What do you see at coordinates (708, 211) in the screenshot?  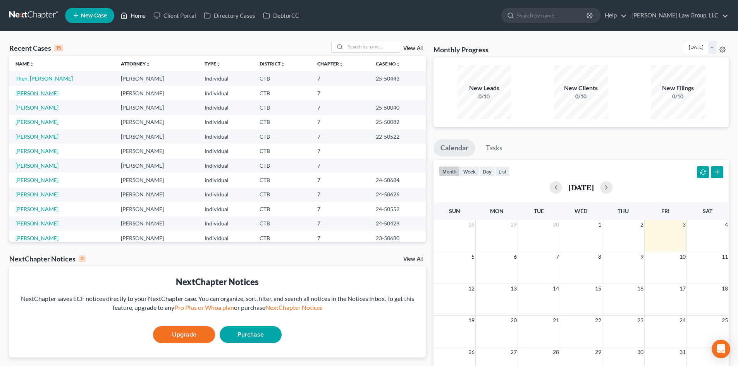 I see `span: Sat` at bounding box center [708, 211].